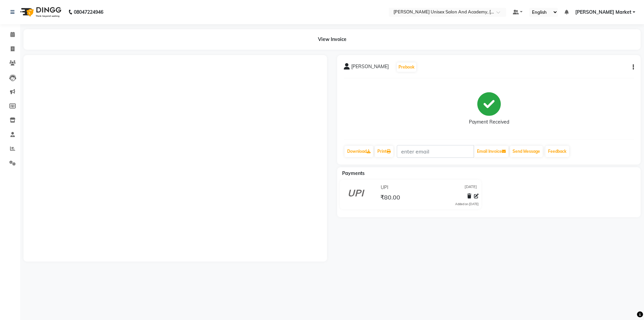 The image size is (644, 320). Describe the element at coordinates (390, 198) in the screenshot. I see `span: ₹80.00` at that location.